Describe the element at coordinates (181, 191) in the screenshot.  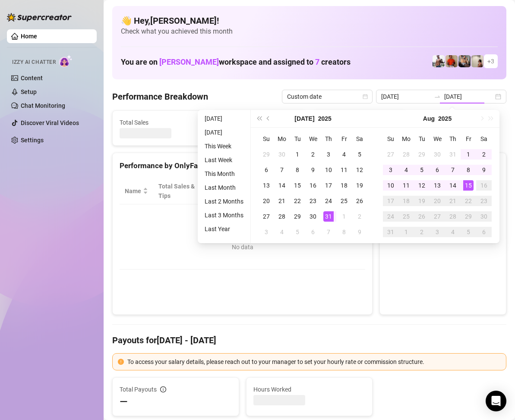
I see `th: Total Sales & Tips` at that location.